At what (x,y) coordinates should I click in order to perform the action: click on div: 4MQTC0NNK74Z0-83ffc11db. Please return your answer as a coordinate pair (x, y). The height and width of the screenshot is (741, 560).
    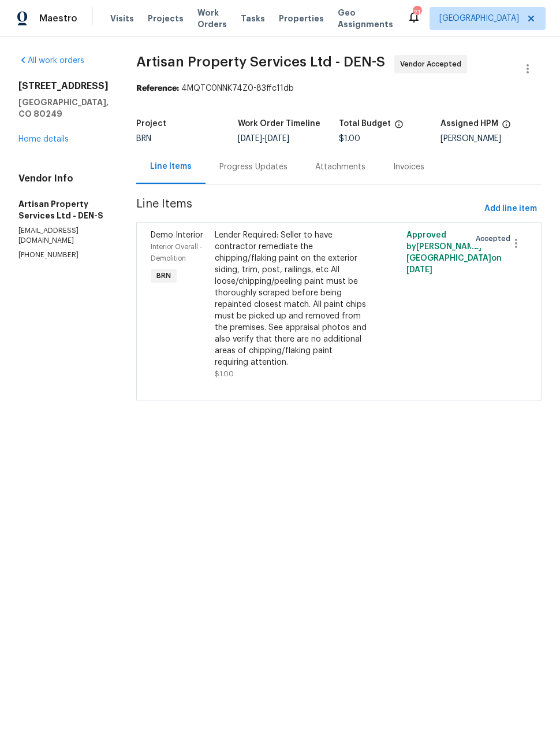
    Looking at the image, I should click on (339, 88).